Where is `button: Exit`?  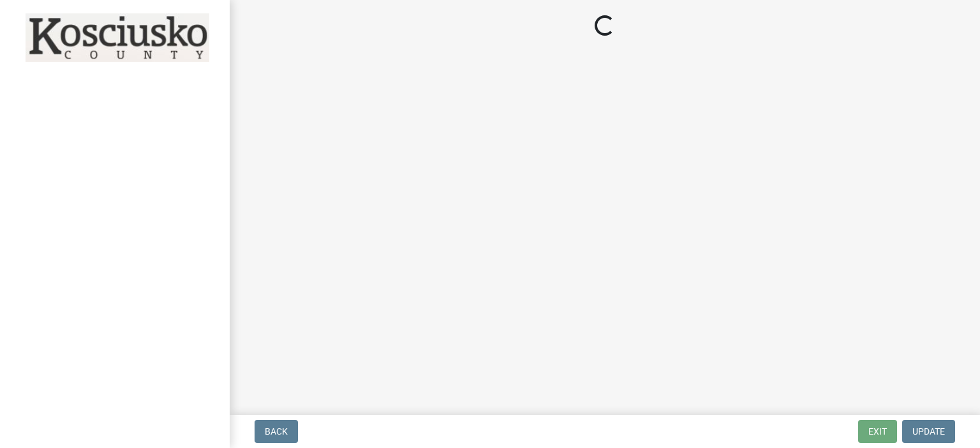
button: Exit is located at coordinates (878, 432).